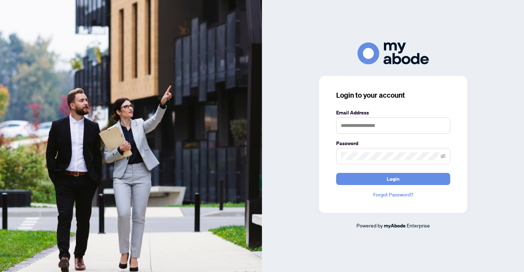  What do you see at coordinates (443, 156) in the screenshot?
I see `span: eye-invisible` at bounding box center [443, 156].